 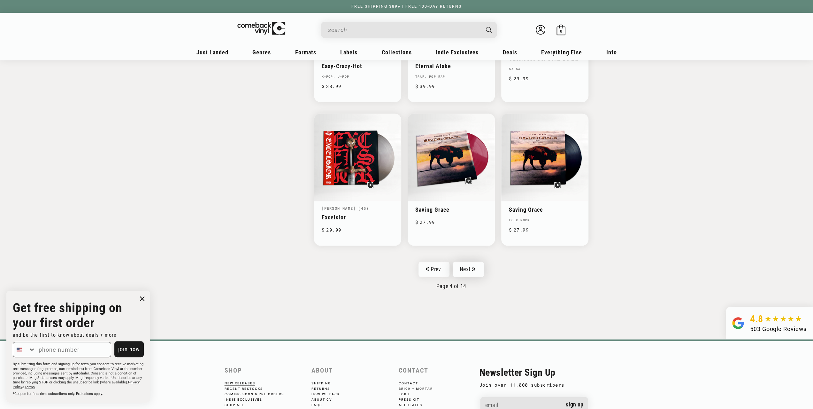 I want to click on div: Search, so click(x=409, y=30).